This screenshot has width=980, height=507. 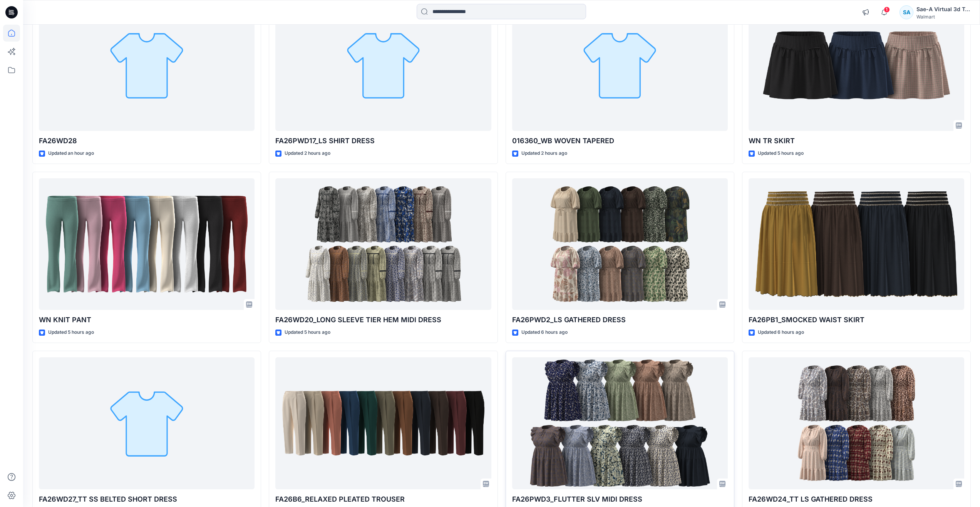 What do you see at coordinates (620, 500) in the screenshot?
I see `p: FA26PWD3_FLUTTER SLV MIDI DRESS` at bounding box center [620, 500].